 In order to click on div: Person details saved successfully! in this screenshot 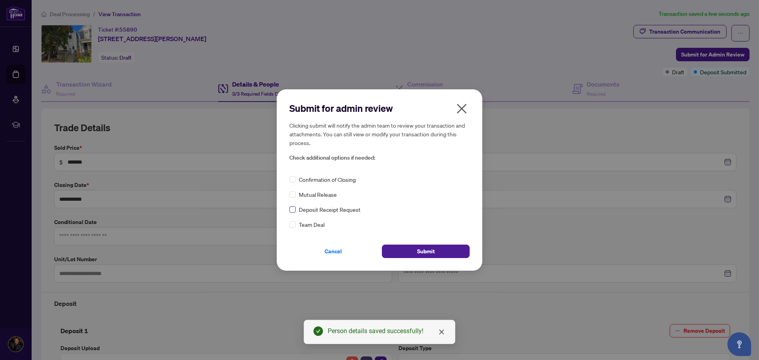, I will do `click(387, 331)`.